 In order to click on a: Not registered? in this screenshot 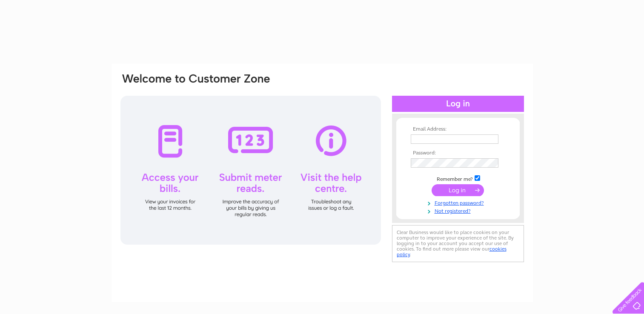, I will do `click(459, 210)`.